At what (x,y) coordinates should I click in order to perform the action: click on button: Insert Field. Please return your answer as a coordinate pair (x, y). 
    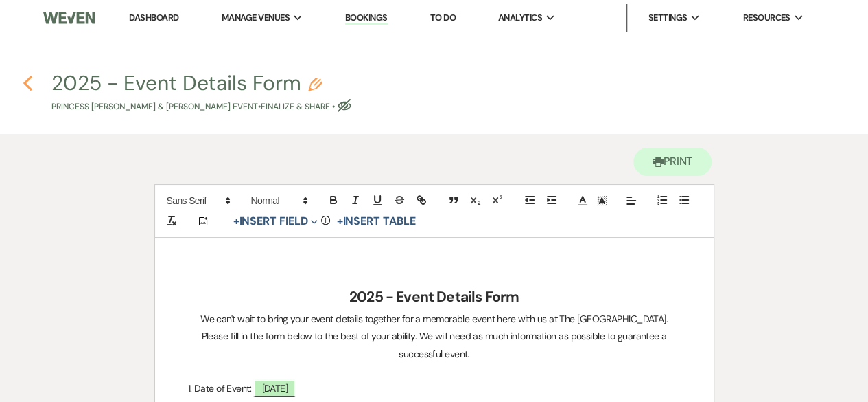
    Looking at the image, I should click on (276, 221).